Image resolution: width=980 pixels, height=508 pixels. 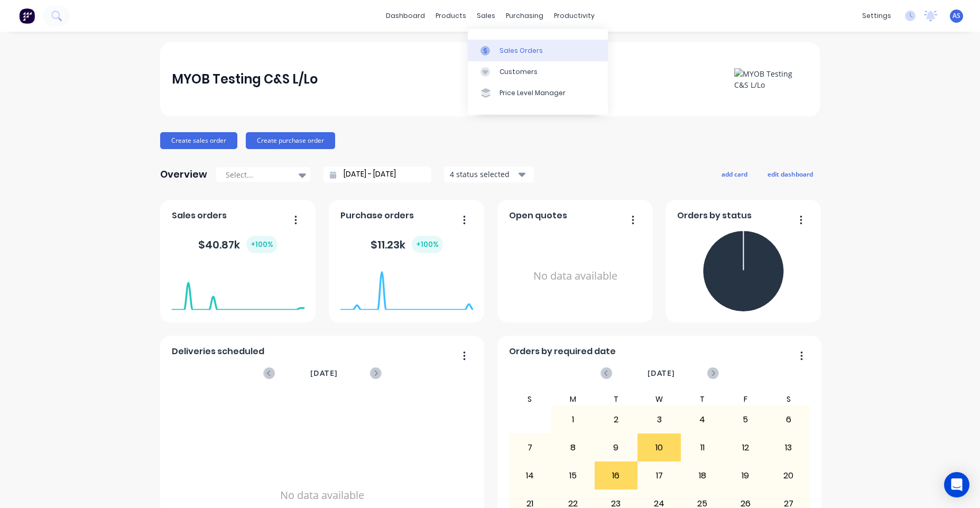 What do you see at coordinates (486, 16) in the screenshot?
I see `div: sales` at bounding box center [486, 16].